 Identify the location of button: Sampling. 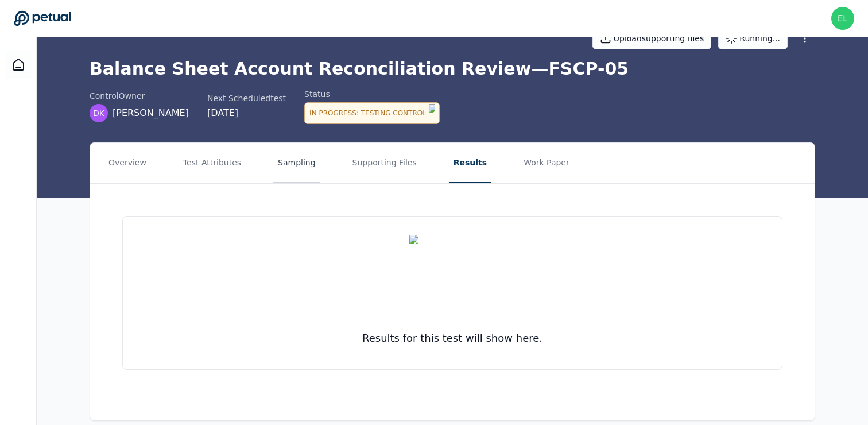
(297, 163).